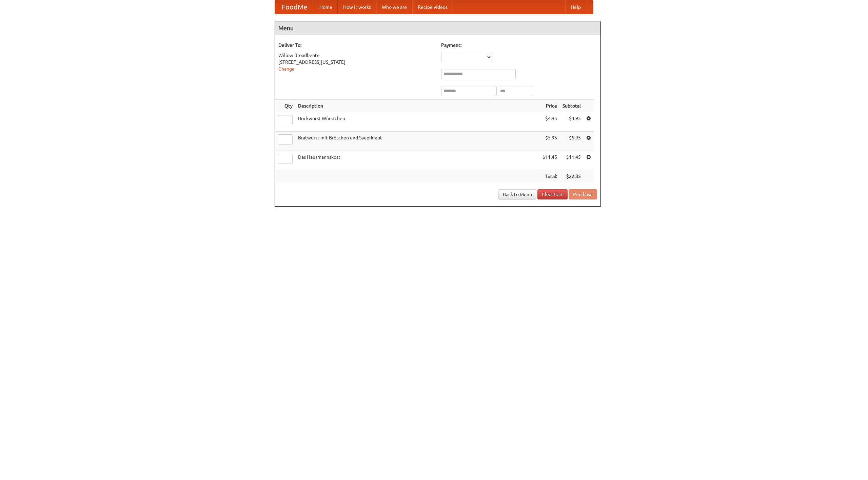 The height and width of the screenshot is (480, 868). What do you see at coordinates (286, 69) in the screenshot?
I see `a: Change` at bounding box center [286, 69].